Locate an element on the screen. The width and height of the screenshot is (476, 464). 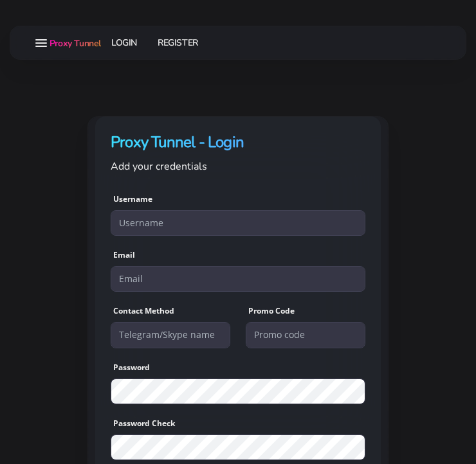
span: Proxy Tunnel is located at coordinates (75, 43).